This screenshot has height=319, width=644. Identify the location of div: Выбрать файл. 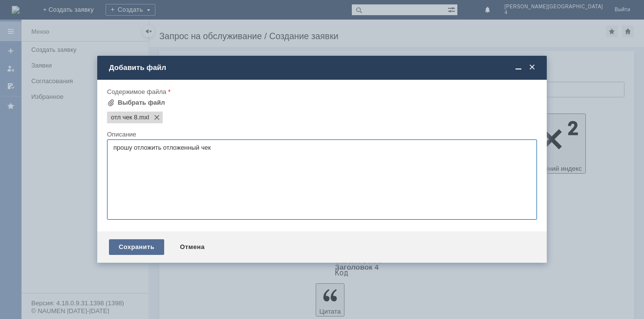
(141, 103).